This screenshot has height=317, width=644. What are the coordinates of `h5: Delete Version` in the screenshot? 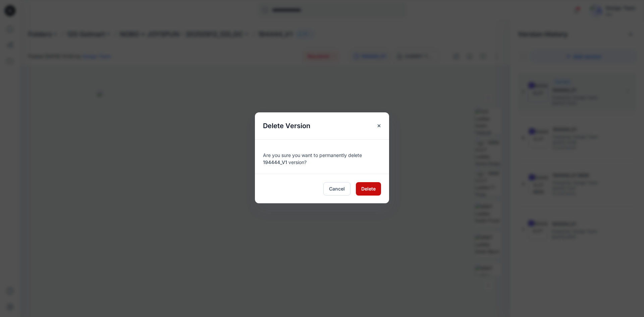 It's located at (287, 125).